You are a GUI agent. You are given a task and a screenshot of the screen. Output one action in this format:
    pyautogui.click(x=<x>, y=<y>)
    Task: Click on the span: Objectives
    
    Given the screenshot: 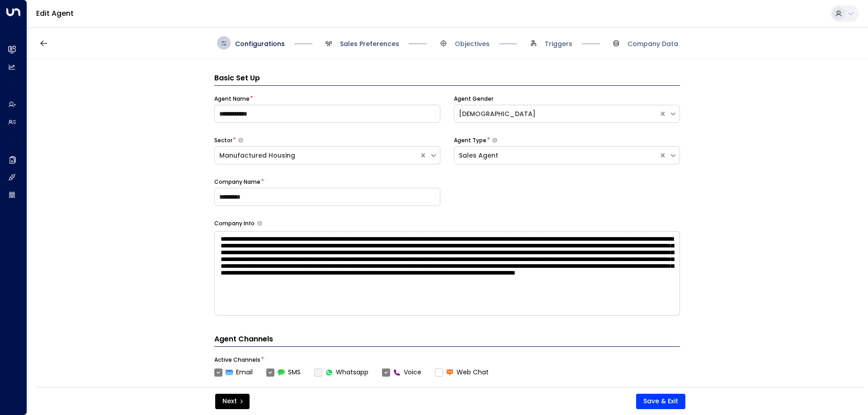 What is the action you would take?
    pyautogui.click(x=472, y=44)
    